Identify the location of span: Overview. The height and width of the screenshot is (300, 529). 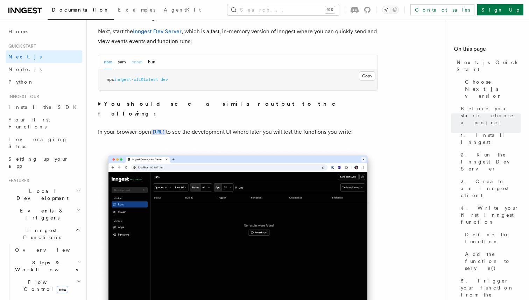
(51, 250).